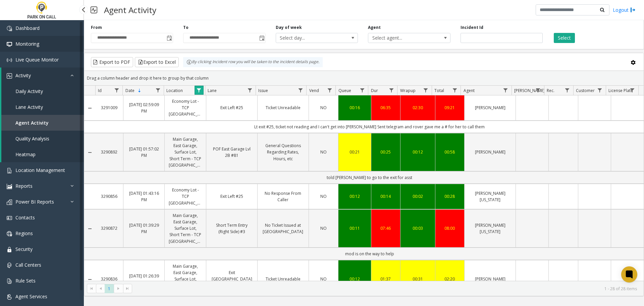 The height and width of the screenshot is (306, 644). What do you see at coordinates (355, 228) in the screenshot?
I see `a: 00:11` at bounding box center [355, 228].